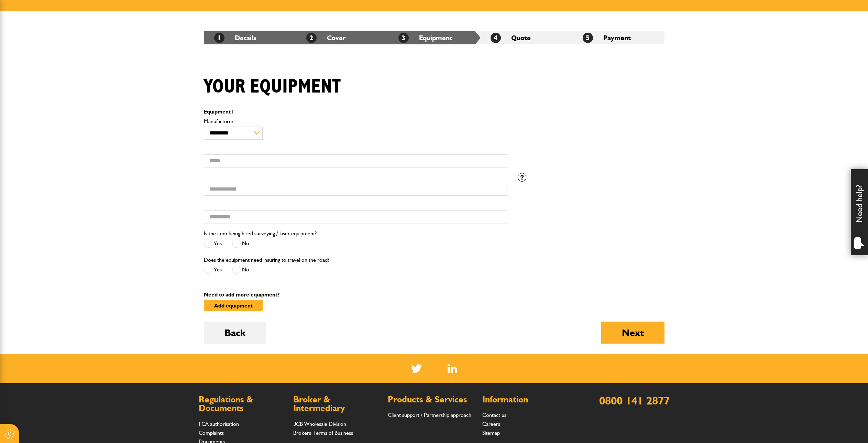 Image resolution: width=868 pixels, height=443 pixels. Describe the element at coordinates (219, 424) in the screenshot. I see `a: FCA authorisation` at that location.